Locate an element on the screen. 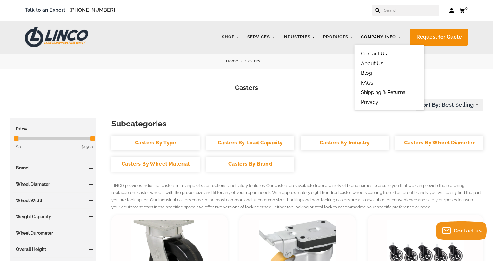  h3: Subcategories is located at coordinates (297, 124).